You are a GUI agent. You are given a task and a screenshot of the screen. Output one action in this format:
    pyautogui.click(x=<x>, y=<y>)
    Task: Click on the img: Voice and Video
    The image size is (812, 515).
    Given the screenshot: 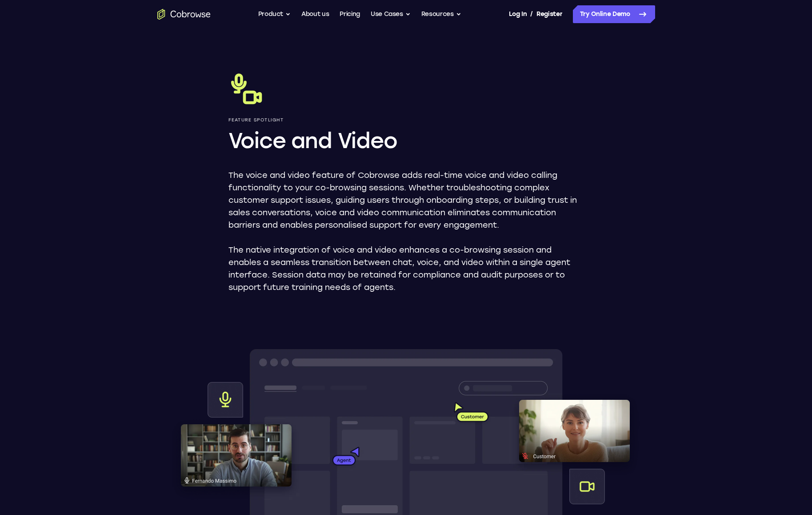 What is the action you would take?
    pyautogui.click(x=246, y=89)
    